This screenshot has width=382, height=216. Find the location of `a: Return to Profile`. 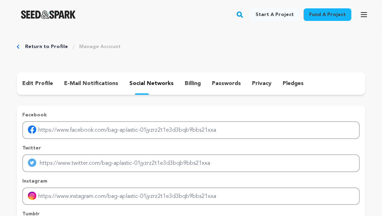

a: Return to Profile is located at coordinates (46, 47).